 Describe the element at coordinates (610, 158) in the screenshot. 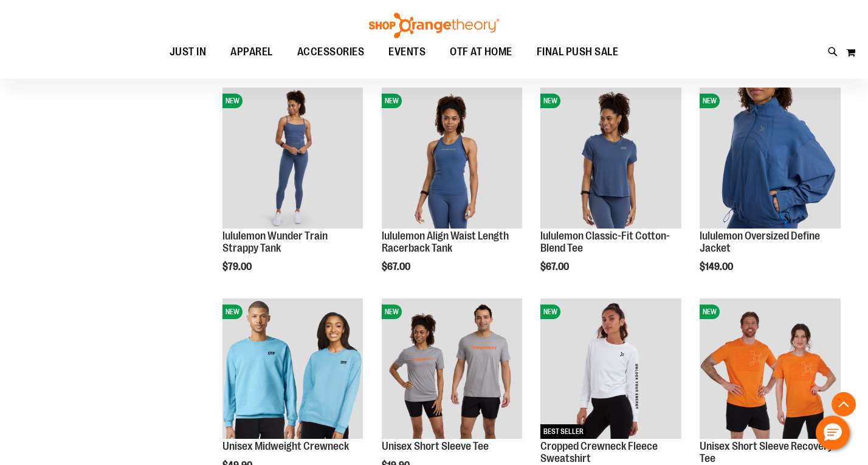

I see `a: lululemon Classic-Fit Cotton-Blend TeeNEW` at that location.